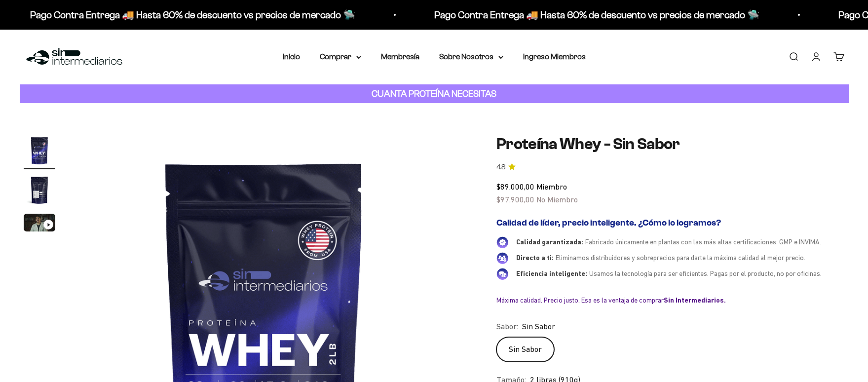 Image resolution: width=868 pixels, height=382 pixels. What do you see at coordinates (670, 300) in the screenshot?
I see `div: Máxima calidad. Precio justo. Esa es la ventaja de comprar` at bounding box center [670, 300].